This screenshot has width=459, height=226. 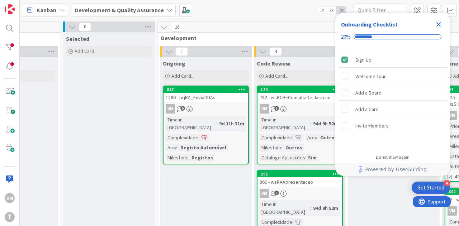 What do you see at coordinates (370, 76) in the screenshot?
I see `div: Welcome Tour` at bounding box center [370, 76].